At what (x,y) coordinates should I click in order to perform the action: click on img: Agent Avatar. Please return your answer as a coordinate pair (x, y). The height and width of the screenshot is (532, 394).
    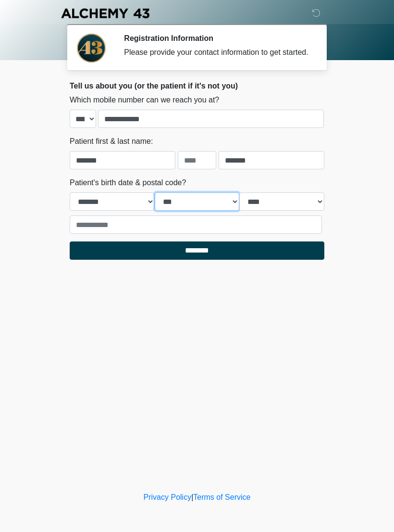
    Looking at the image, I should click on (91, 48).